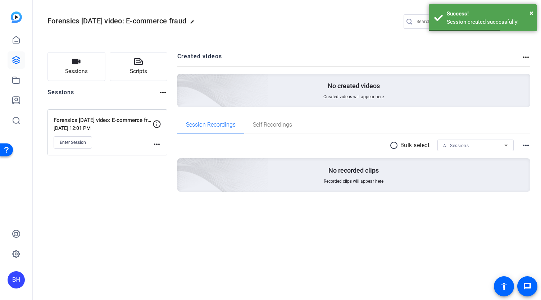 Image resolution: width=541 pixels, height=300 pixels. What do you see at coordinates (182, 165) in the screenshot?
I see `img: embarkstudio-empty-session.png` at bounding box center [182, 165].